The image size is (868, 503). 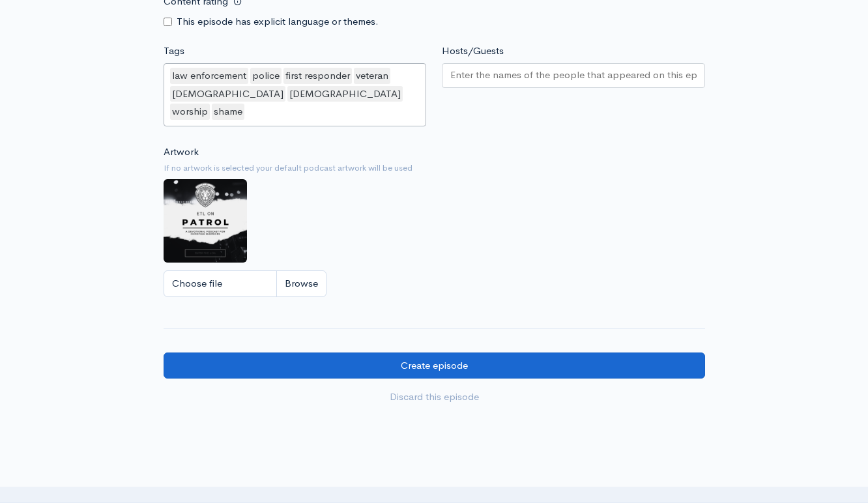 I want to click on div: law enforcement, so click(x=209, y=75).